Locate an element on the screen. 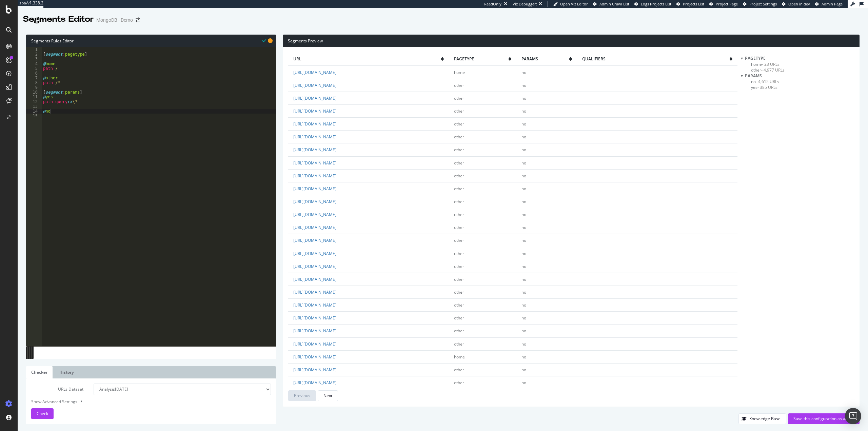 This screenshot has height=431, width=868. div: 13 is located at coordinates (34, 107).